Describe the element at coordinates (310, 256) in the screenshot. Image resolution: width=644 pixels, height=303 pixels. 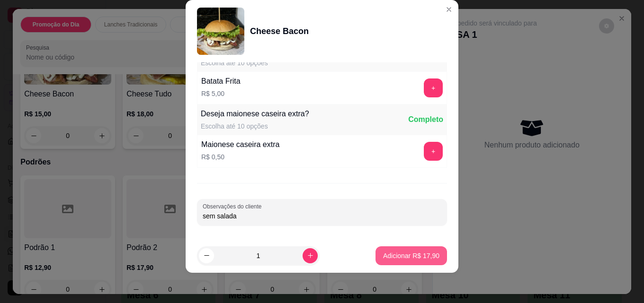
I see `button: increase-product-quantity` at that location.